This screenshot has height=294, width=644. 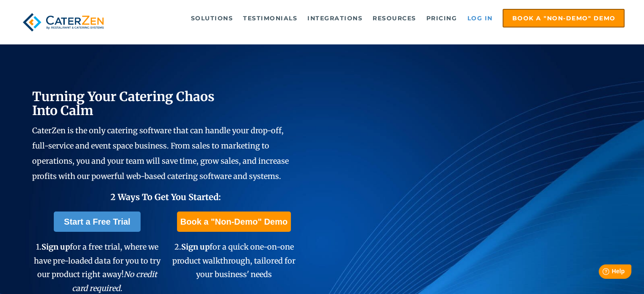 What do you see at coordinates (442, 18) in the screenshot?
I see `a: Pricing` at bounding box center [442, 18].